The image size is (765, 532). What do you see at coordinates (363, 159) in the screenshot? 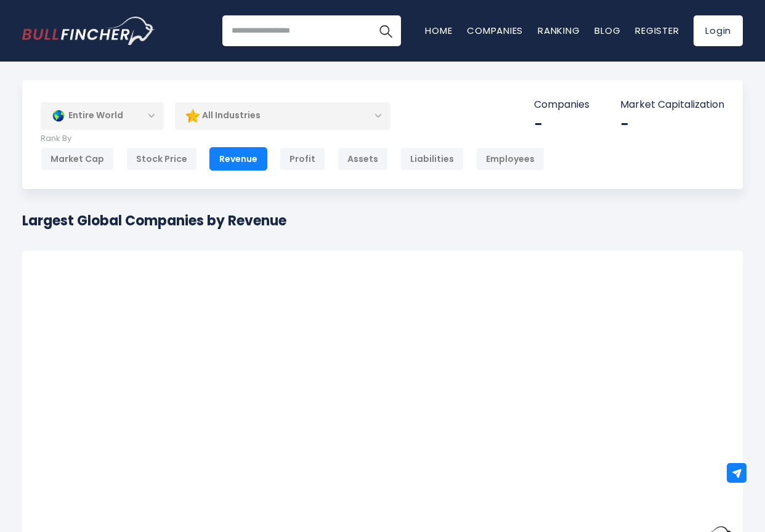
I see `div: Assets` at bounding box center [363, 159].